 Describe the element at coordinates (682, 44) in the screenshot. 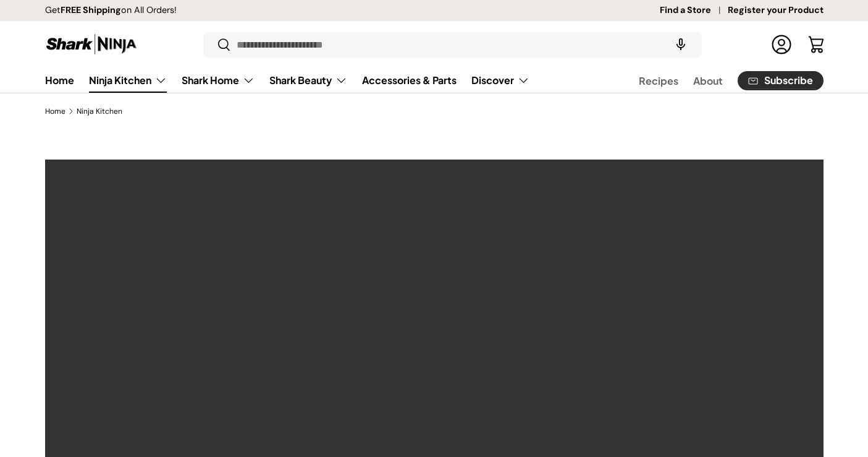

I see `speech-search-button: Search by voice` at that location.